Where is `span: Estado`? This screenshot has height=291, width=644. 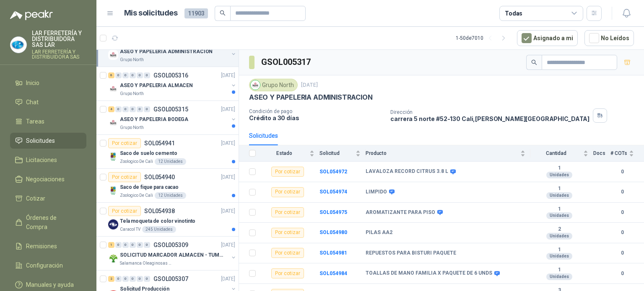 span: Estado is located at coordinates (284, 153).